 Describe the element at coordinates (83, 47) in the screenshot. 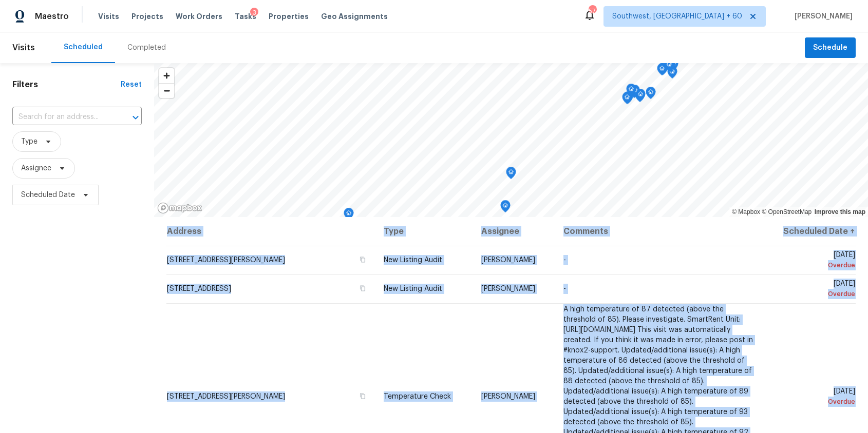

I see `div: Scheduled` at that location.